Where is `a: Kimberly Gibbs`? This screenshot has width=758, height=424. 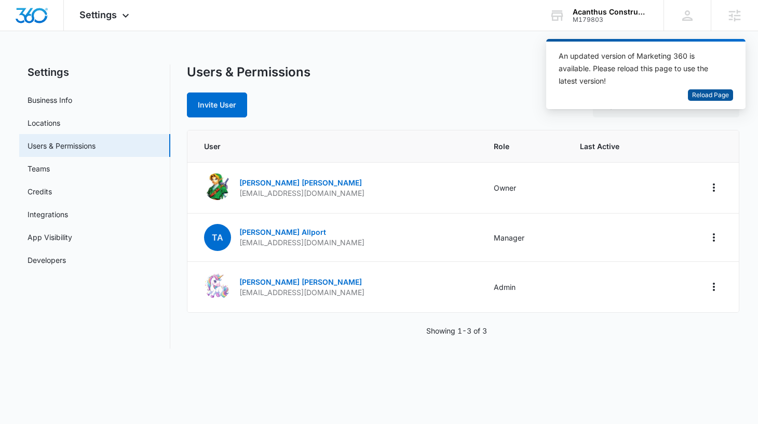
a: Kimberly Gibbs is located at coordinates (217, 296).